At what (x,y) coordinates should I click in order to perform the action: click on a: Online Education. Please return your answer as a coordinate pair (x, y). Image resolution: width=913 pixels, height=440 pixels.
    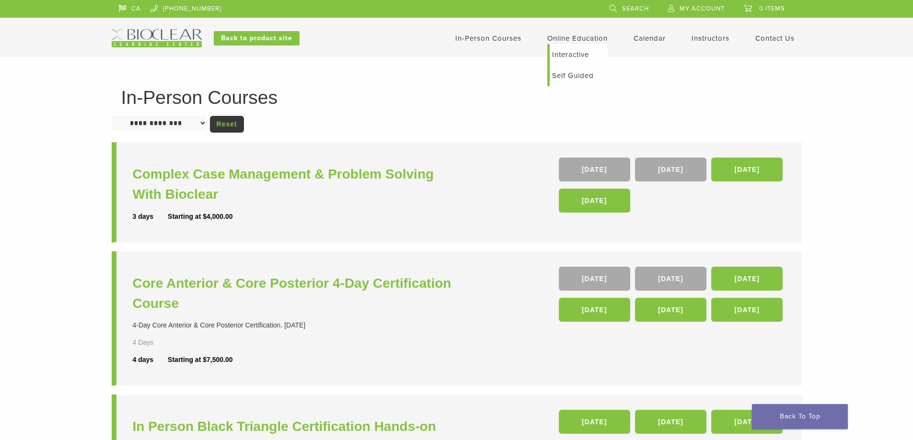
    Looking at the image, I should click on (577, 38).